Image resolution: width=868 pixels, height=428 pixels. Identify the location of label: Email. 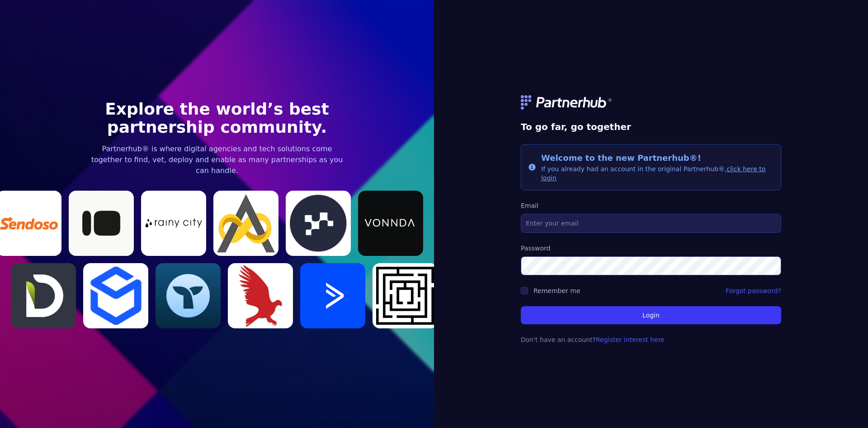
(651, 205).